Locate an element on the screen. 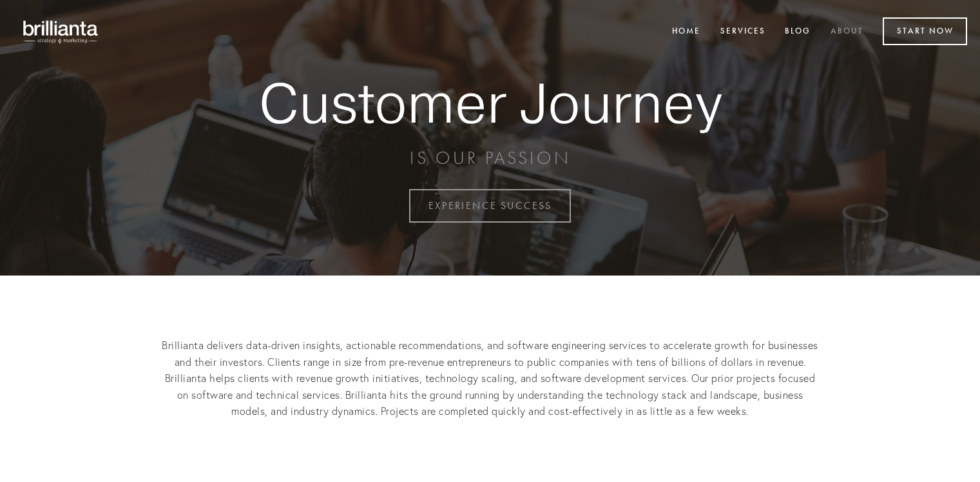 The image size is (980, 482). a: Blog is located at coordinates (798, 32).